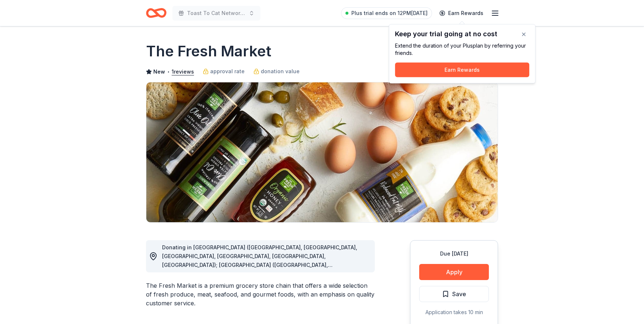 The height and width of the screenshot is (324, 644). I want to click on div: Extend the duration of your Plus plan by referring your friends., so click(462, 50).